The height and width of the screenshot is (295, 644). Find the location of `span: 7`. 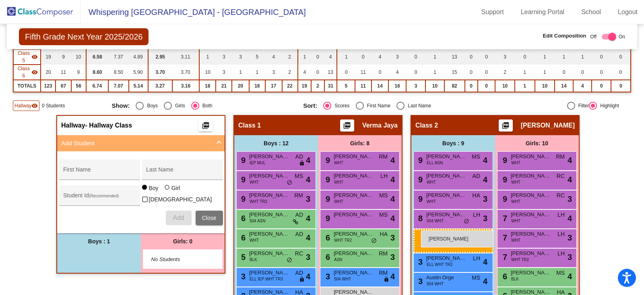

span: 7 is located at coordinates (504, 218).